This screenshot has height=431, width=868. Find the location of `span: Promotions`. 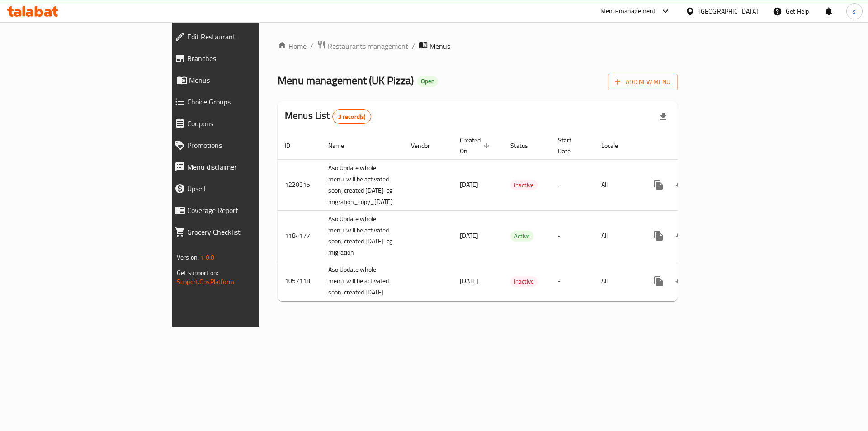

span: Promotions is located at coordinates (249, 145).